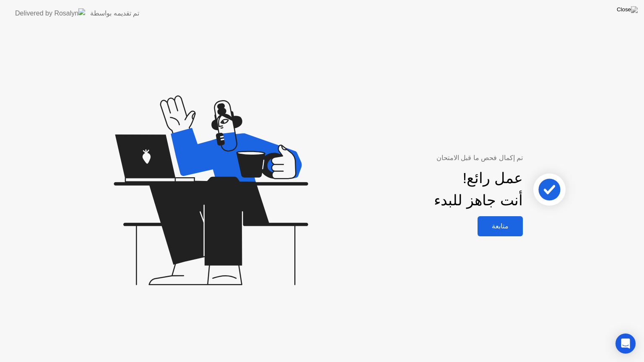 This screenshot has width=644, height=362. What do you see at coordinates (115, 13) in the screenshot?
I see `div: تم تقديمه بواسطة` at bounding box center [115, 13].